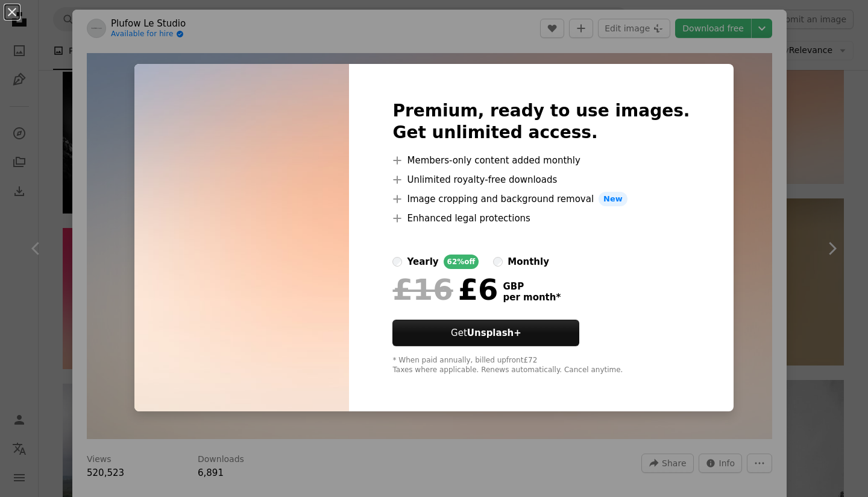  What do you see at coordinates (541, 199) in the screenshot?
I see `li: Image cropping and background removal` at bounding box center [541, 199].